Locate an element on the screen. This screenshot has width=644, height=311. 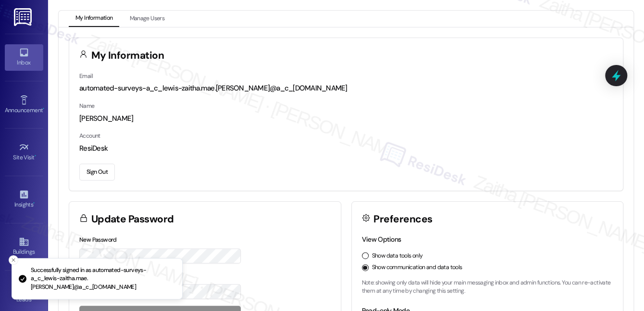
a: Inbox is located at coordinates (24, 57).